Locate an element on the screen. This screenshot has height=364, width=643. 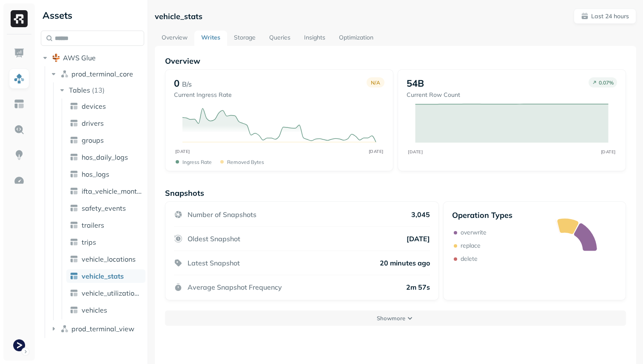
p: B/s is located at coordinates (187, 84).